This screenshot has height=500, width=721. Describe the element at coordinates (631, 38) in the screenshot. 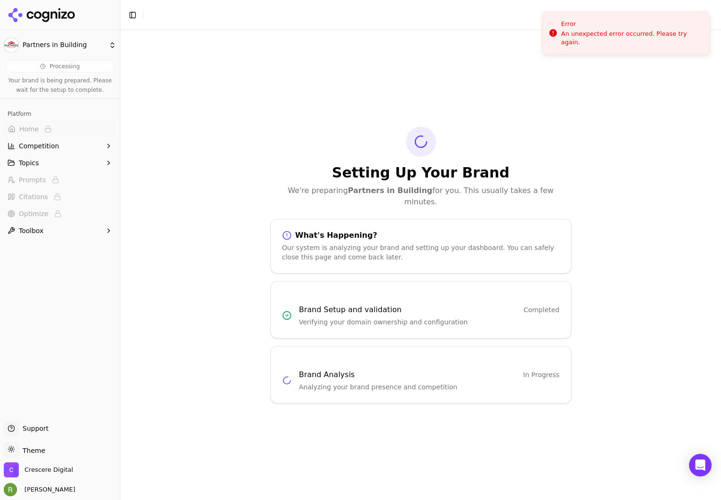

I see `div: An unexpected error occurred. Please try again.` at that location.